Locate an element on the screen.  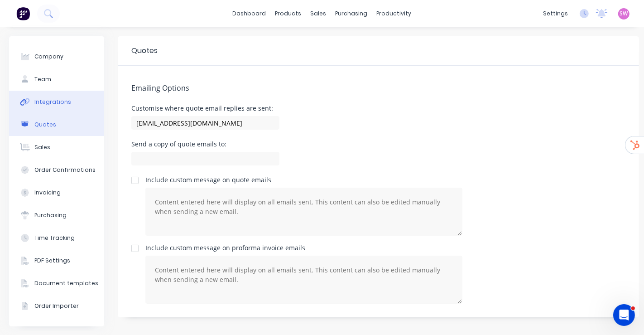
button: Purchasing is located at coordinates (57, 215).